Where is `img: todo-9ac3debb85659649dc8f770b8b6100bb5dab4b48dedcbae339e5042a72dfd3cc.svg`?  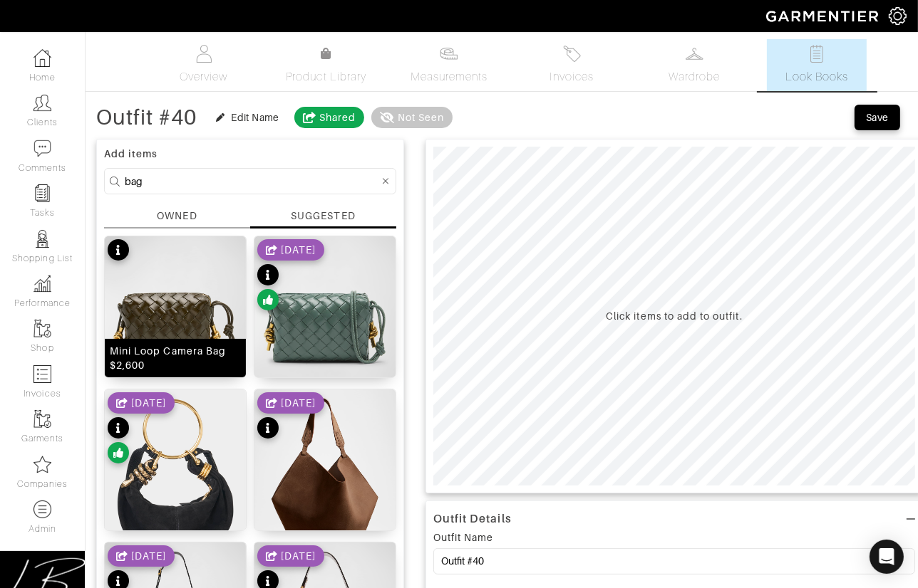
img: todo-9ac3debb85659649dc8f770b8b6100bb5dab4b48dedcbae339e5042a72dfd3cc.svg is located at coordinates (817, 53).